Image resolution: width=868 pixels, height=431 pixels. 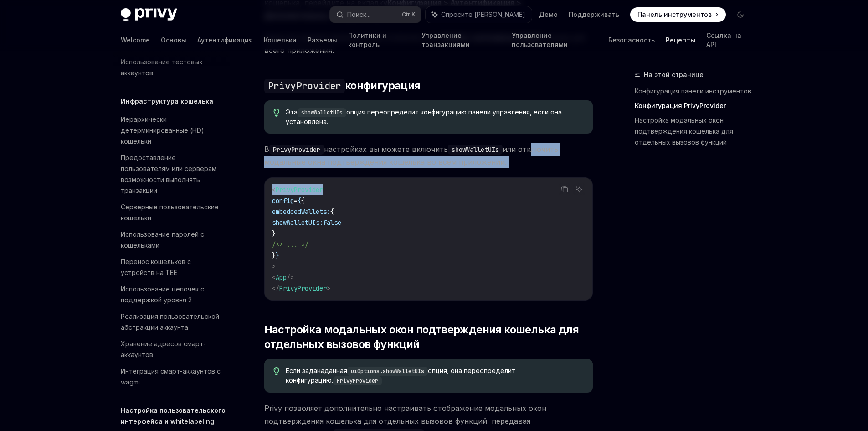 I want to click on font: опция переопределит конфигурацию панели управления, если она установлена., so click(x=424, y=117).